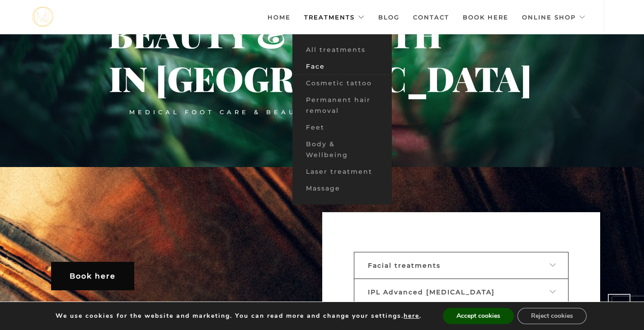  Describe the element at coordinates (342, 83) in the screenshot. I see `a: Cosmetic tattoo` at that location.